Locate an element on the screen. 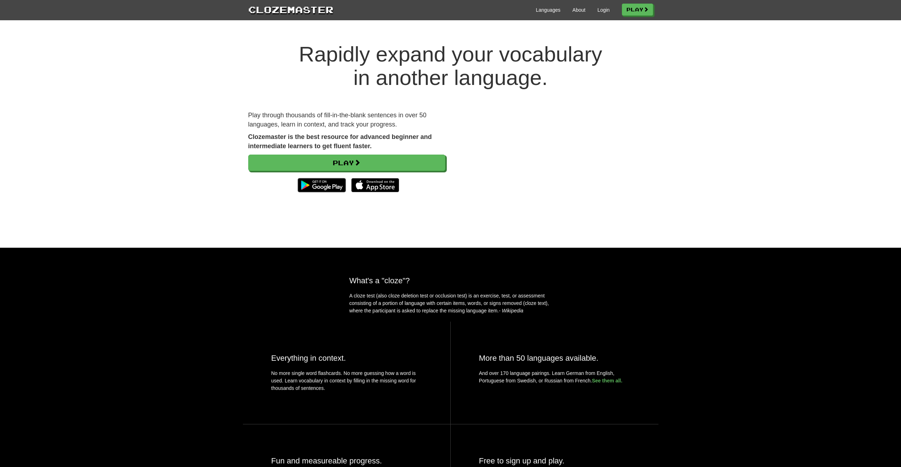 This screenshot has height=467, width=901. img: Get it on Google Play is located at coordinates (321, 185).